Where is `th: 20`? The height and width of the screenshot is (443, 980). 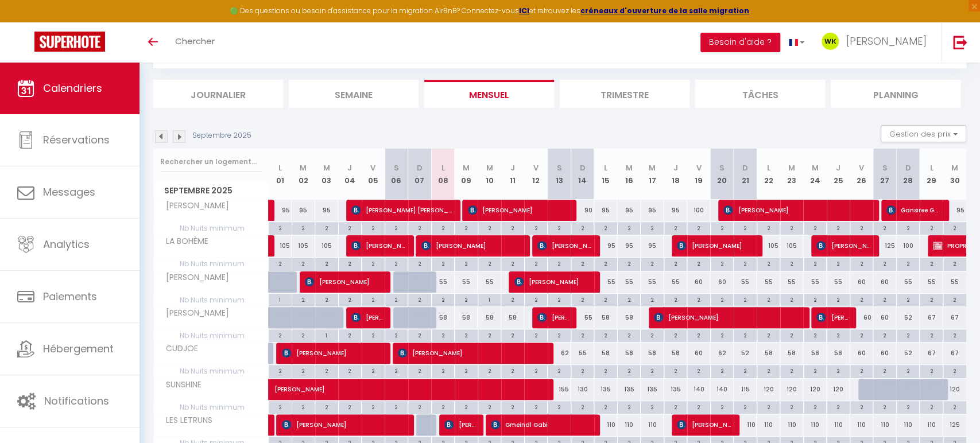
th: 20 is located at coordinates (722, 174).